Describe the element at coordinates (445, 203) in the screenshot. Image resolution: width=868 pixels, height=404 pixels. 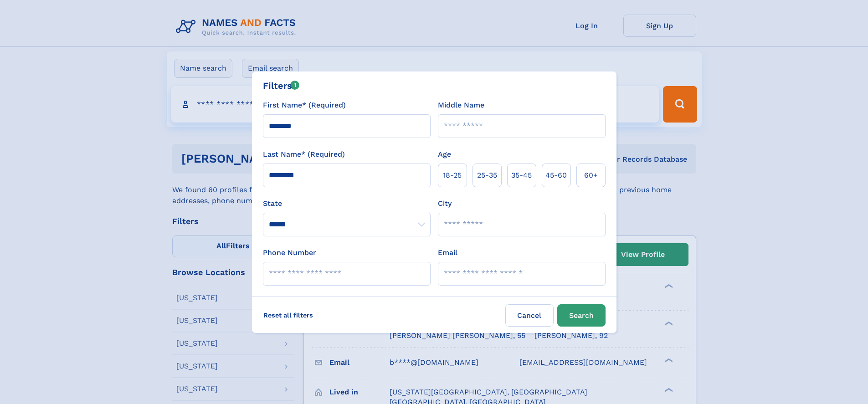
I see `label: City` at that location.